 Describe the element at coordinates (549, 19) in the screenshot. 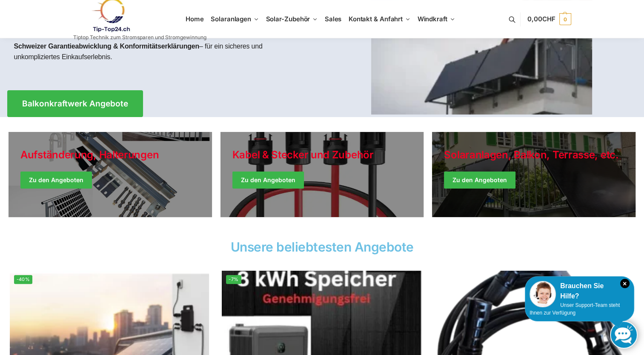

I see `a: 0,00CHF 0` at that location.